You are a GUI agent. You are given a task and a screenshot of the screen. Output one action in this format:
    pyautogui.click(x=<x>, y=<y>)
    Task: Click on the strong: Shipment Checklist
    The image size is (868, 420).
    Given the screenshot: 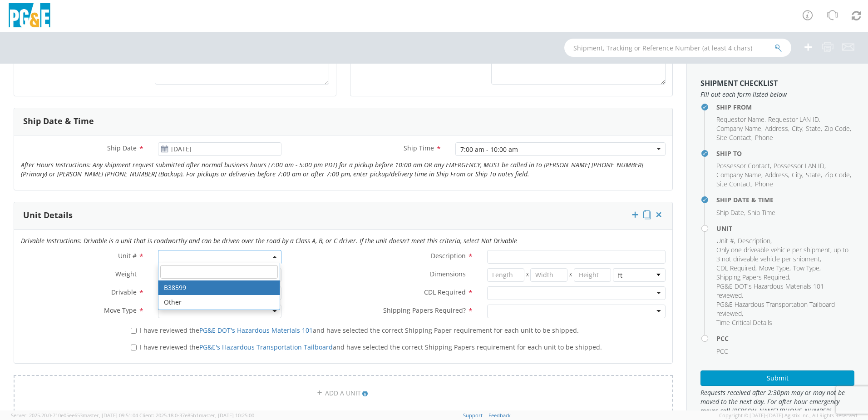 What is the action you would take?
    pyautogui.click(x=739, y=83)
    